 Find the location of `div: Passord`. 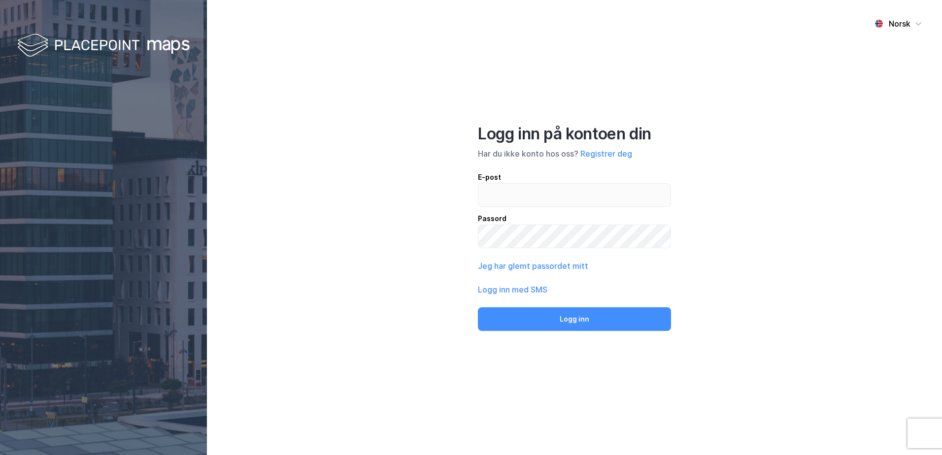

div: Passord is located at coordinates (574, 219).